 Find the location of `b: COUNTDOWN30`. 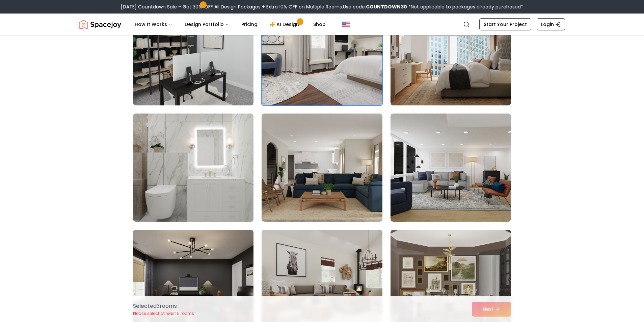

b: COUNTDOWN30 is located at coordinates (387, 7).